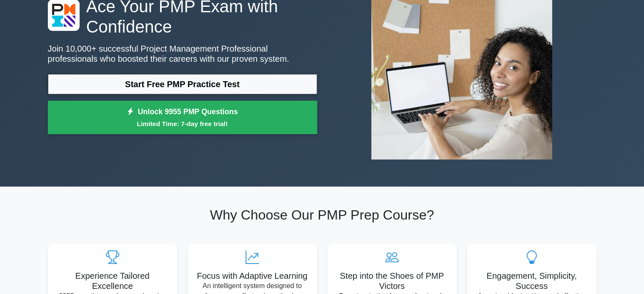 Image resolution: width=644 pixels, height=294 pixels. What do you see at coordinates (182, 124) in the screenshot?
I see `small: Limited Time: 7-day free trial!` at bounding box center [182, 124].